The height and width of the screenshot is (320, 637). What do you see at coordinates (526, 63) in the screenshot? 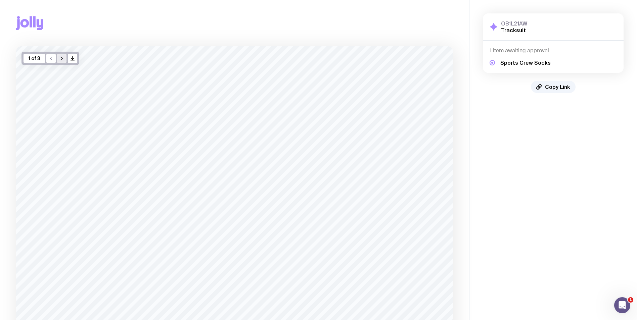
I see `h5: Sports Crew Socks` at bounding box center [526, 63].